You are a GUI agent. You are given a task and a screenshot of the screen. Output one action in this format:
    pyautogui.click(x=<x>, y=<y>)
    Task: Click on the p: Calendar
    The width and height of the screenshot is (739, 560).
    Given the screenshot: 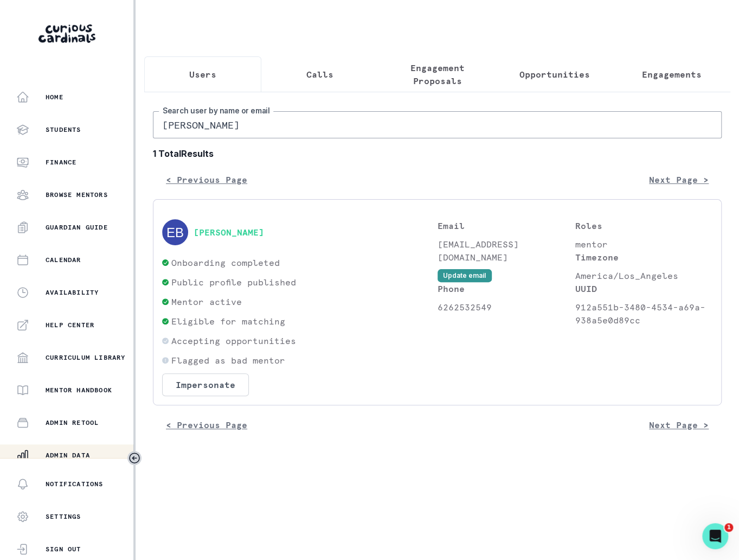 What is the action you would take?
    pyautogui.click(x=64, y=260)
    